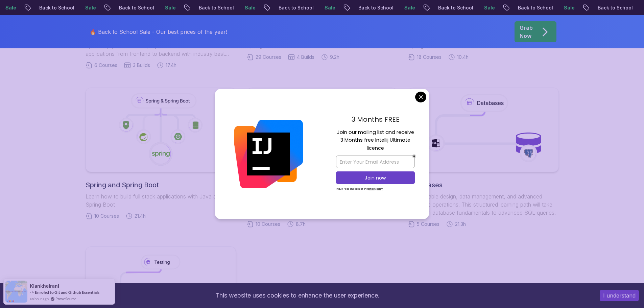 The width and height of the screenshot is (644, 308). What do you see at coordinates (161, 201) in the screenshot?
I see `p: Learn how to build full stack applications with Java and Spring Boot` at bounding box center [161, 201].